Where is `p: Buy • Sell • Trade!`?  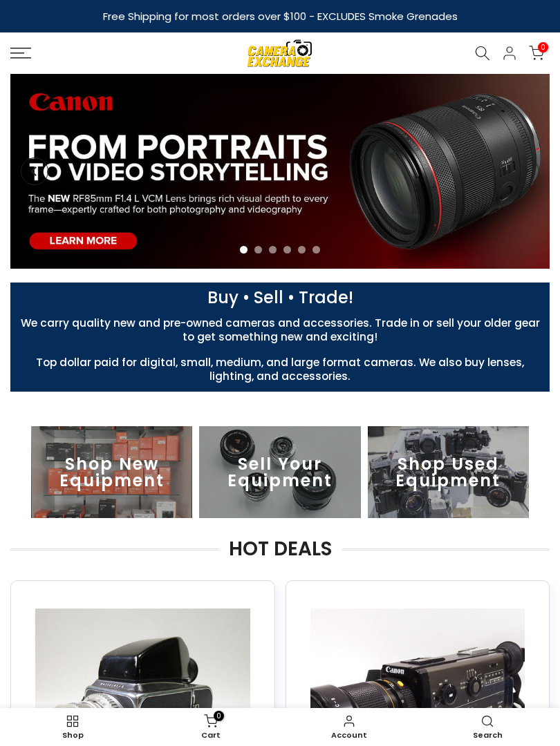 p: Buy • Sell • Trade! is located at coordinates (280, 298).